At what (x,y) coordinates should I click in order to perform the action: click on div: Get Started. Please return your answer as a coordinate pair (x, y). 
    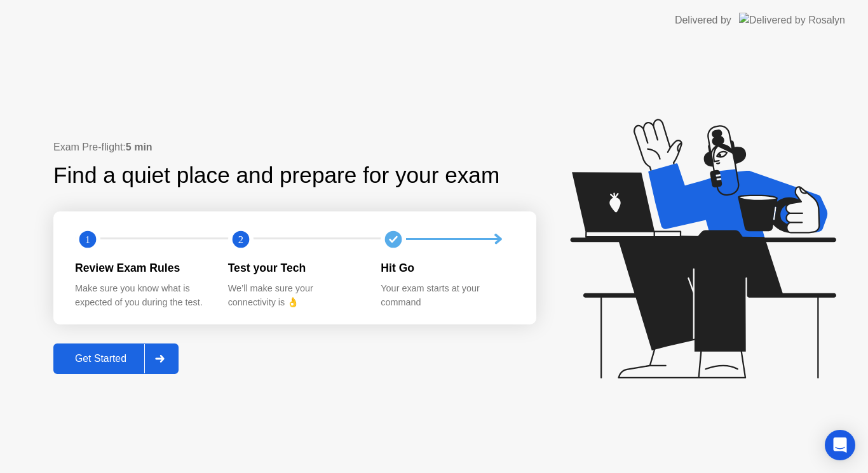
    Looking at the image, I should click on (101, 359).